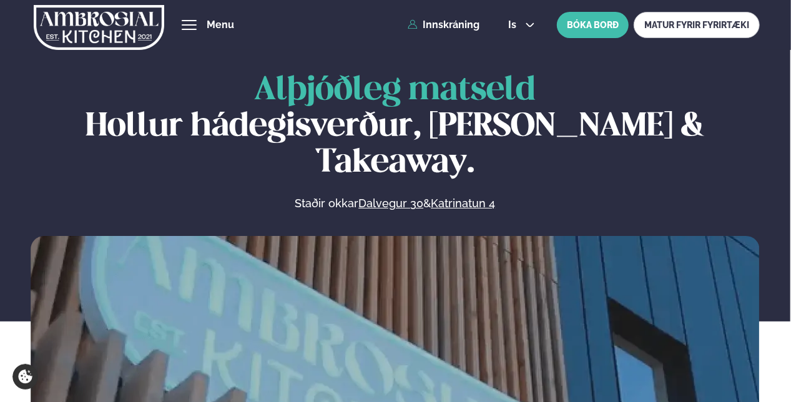 This screenshot has width=791, height=402. I want to click on span: Alþjóðleg matseld, so click(394, 90).